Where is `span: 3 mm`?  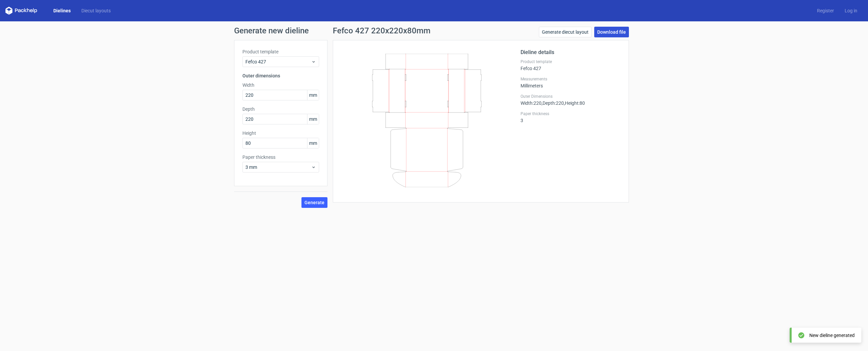
span: 3 mm is located at coordinates (278, 167).